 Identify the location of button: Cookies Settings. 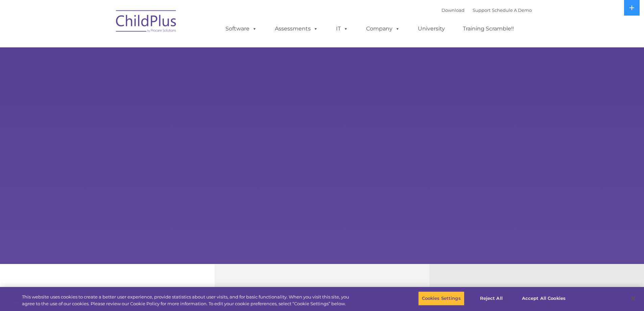
(441, 298).